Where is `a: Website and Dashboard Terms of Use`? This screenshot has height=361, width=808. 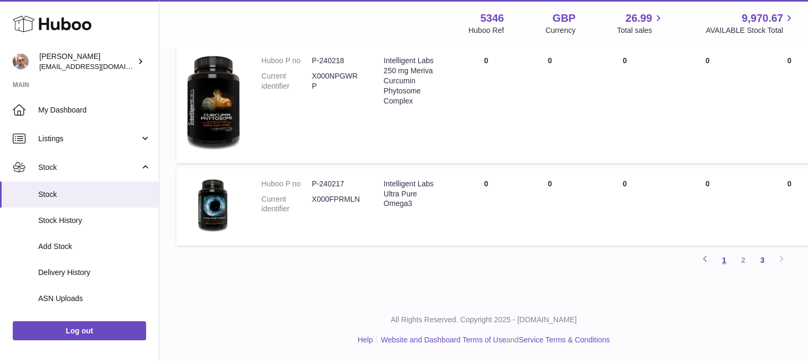 a: Website and Dashboard Terms of Use is located at coordinates (444, 340).